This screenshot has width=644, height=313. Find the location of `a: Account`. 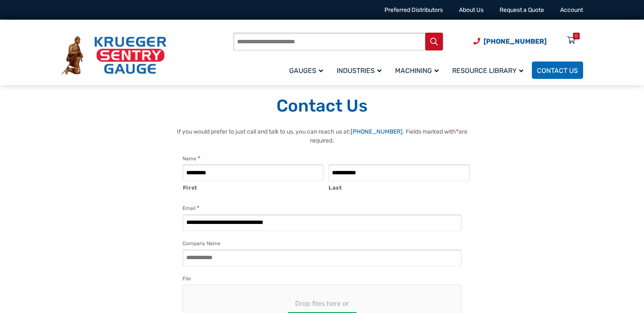

a: Account is located at coordinates (571, 9).